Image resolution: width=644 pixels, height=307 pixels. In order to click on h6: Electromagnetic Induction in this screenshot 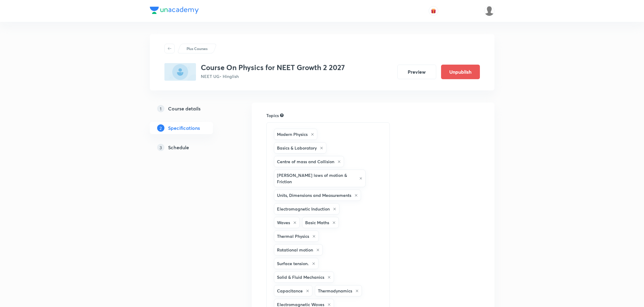, I will do `click(303, 209)`.